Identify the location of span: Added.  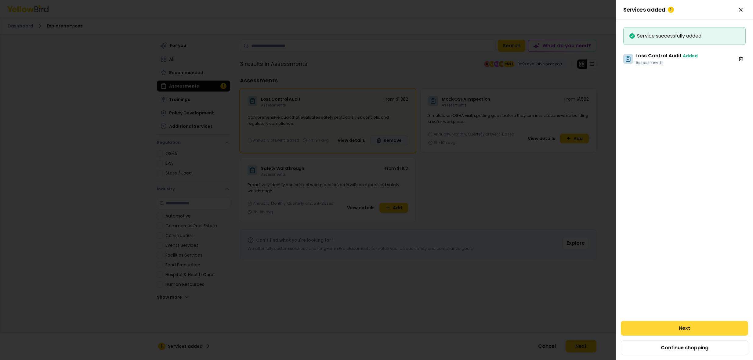
(690, 56).